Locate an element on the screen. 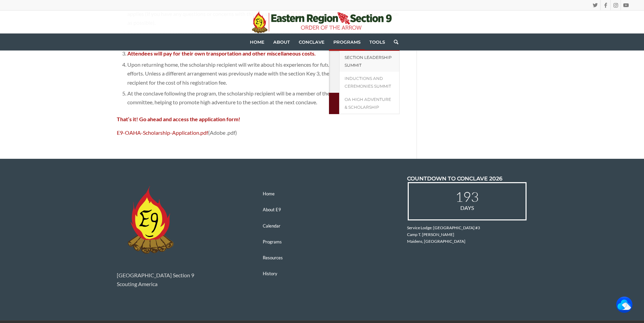  li: At the conclave following the program, the scholarship recipient will be a member of the section ... is located at coordinates (263, 97).